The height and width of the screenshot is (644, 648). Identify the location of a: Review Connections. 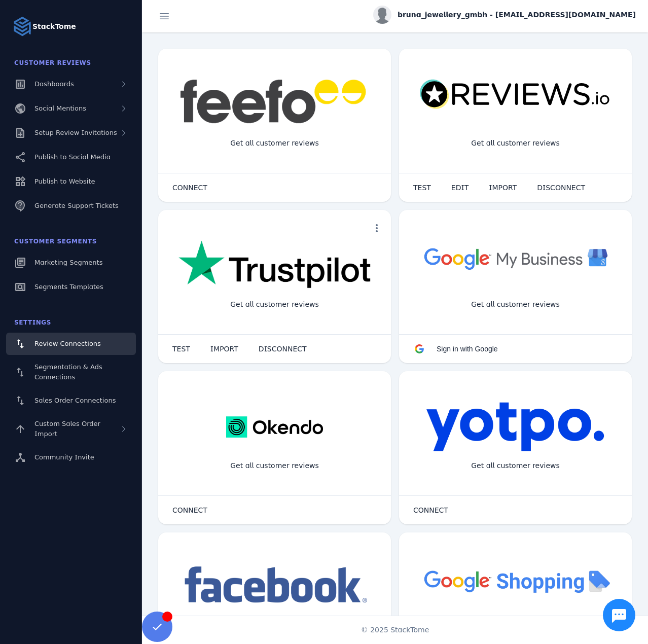
(71, 344).